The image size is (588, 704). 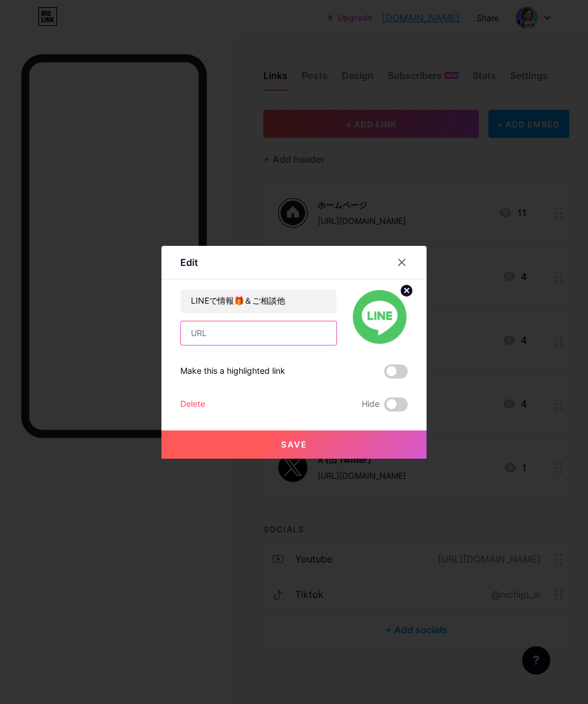 What do you see at coordinates (294, 445) in the screenshot?
I see `button: Save` at bounding box center [294, 445].